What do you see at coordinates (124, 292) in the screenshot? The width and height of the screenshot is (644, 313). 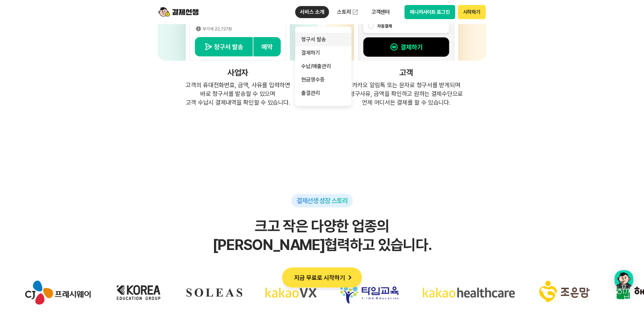 I see `img: korea education group` at bounding box center [124, 292].